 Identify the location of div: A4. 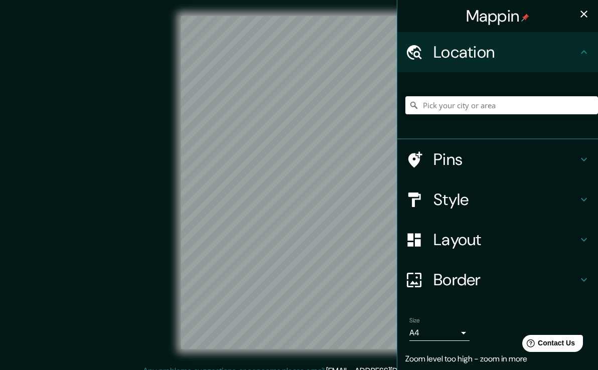
(440, 333).